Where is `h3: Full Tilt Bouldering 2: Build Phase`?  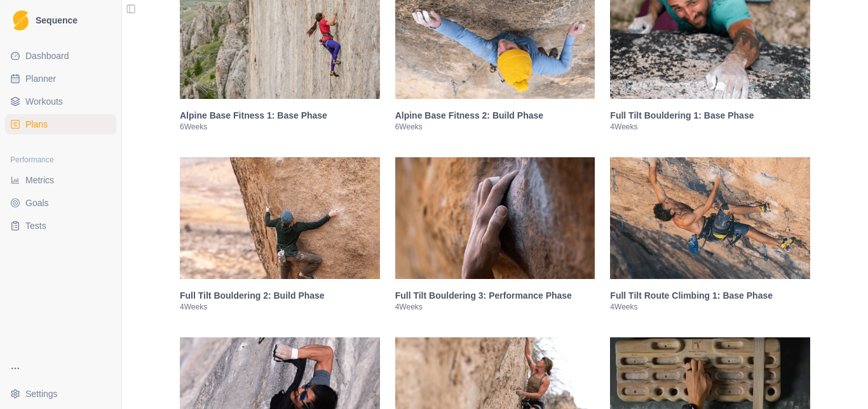 h3: Full Tilt Bouldering 2: Build Phase is located at coordinates (280, 296).